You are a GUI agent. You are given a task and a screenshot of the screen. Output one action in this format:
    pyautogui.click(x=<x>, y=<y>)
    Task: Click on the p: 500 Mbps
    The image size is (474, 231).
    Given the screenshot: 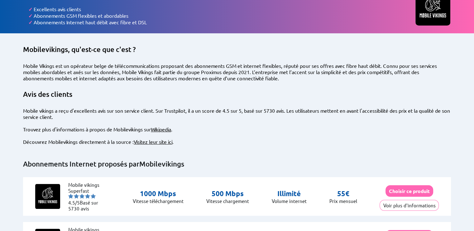 What is the action you would take?
    pyautogui.click(x=228, y=194)
    